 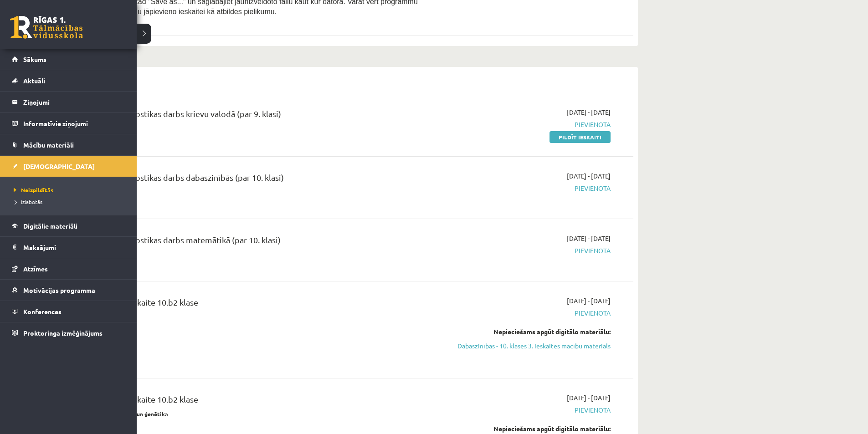 What do you see at coordinates (34, 60) in the screenshot?
I see `span: Sākums` at bounding box center [34, 60].